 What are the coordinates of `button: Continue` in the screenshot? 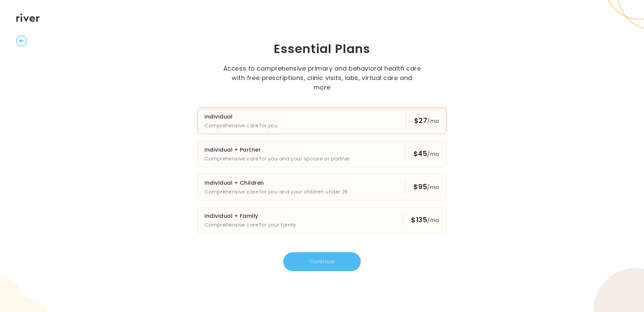 It's located at (322, 262).